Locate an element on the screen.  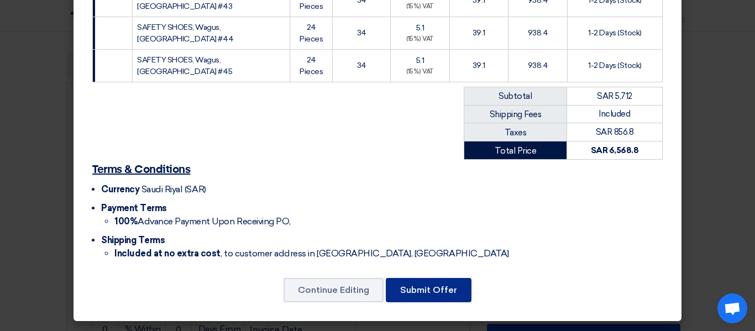
font: SAR 6,568.8 is located at coordinates (615, 150).